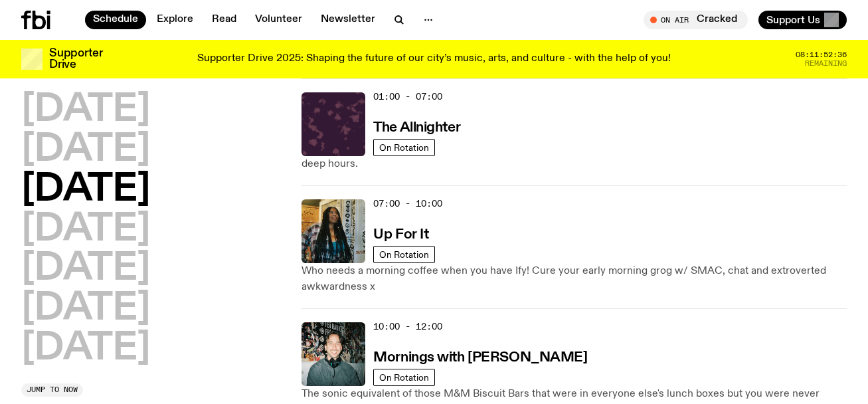 This screenshot has height=404, width=868. I want to click on a: Volunteer, so click(278, 20).